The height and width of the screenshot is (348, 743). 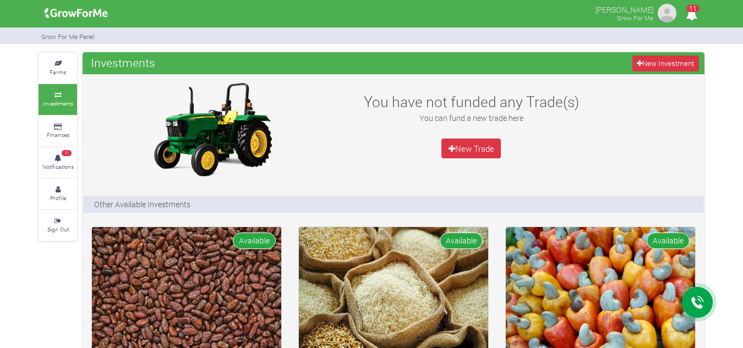 I want to click on a: 11 Notifications, so click(x=58, y=162).